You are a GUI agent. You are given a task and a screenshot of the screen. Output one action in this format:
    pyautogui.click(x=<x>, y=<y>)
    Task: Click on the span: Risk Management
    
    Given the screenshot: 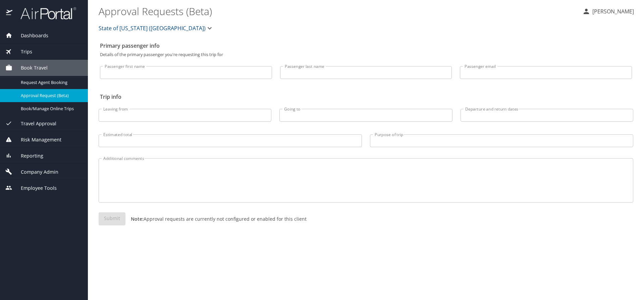 What is the action you would take?
    pyautogui.click(x=37, y=140)
    